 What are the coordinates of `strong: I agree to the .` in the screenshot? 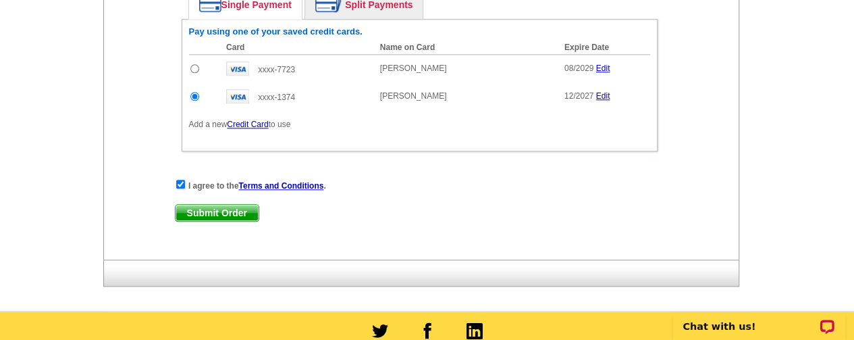 It's located at (257, 186).